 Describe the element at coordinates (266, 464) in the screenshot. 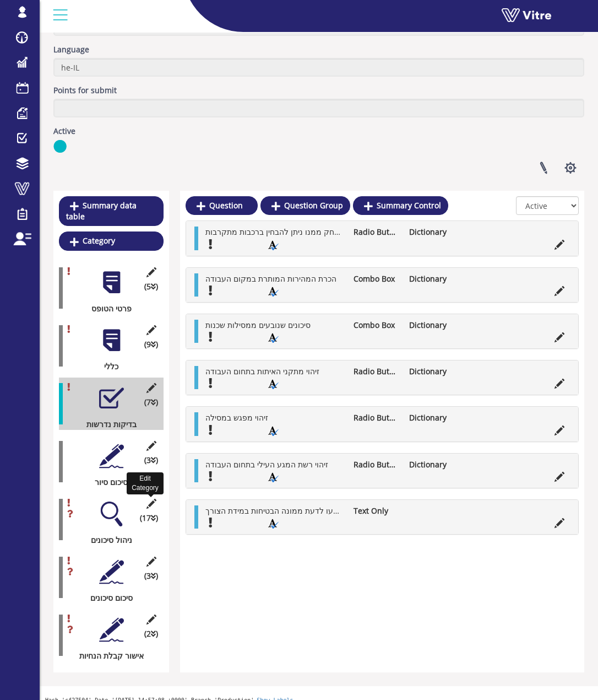

I see `span: זיהוי רשת המגע העילי בתחום העבודה` at that location.